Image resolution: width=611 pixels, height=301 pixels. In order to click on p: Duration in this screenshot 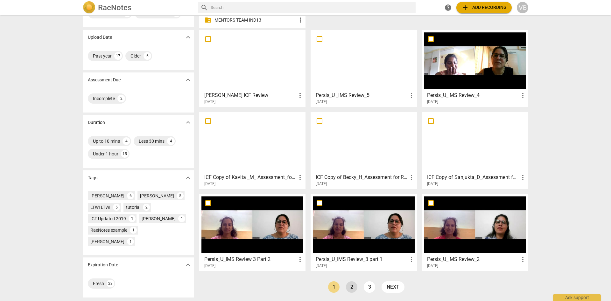, I will do `click(96, 122)`.